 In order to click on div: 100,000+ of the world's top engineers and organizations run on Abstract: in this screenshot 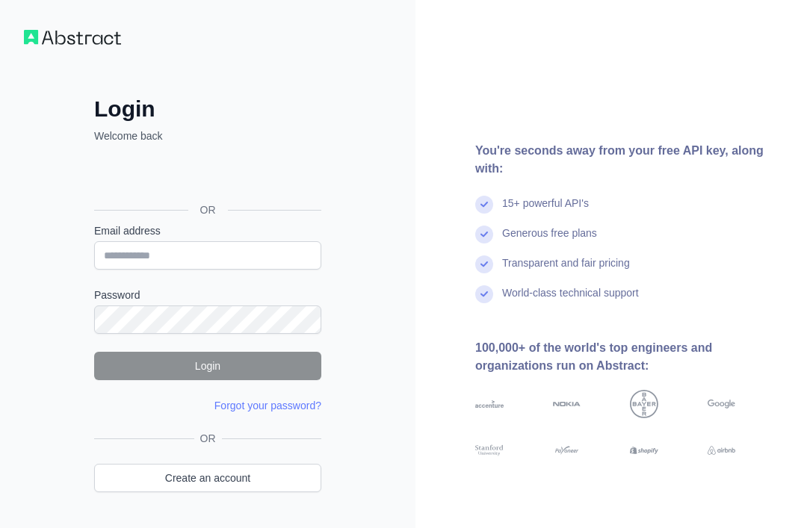, I will do `click(629, 357)`.